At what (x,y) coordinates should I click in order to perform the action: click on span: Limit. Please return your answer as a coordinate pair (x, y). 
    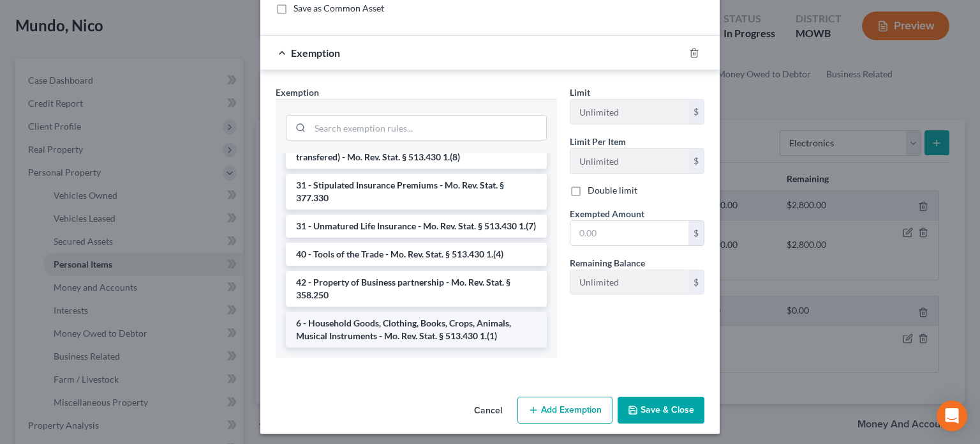
    Looking at the image, I should click on (580, 92).